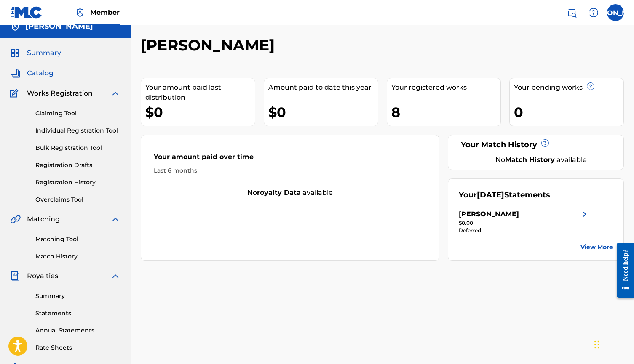 This screenshot has height=364, width=634. Describe the element at coordinates (585, 215) in the screenshot. I see `img: right chevron icon` at that location.